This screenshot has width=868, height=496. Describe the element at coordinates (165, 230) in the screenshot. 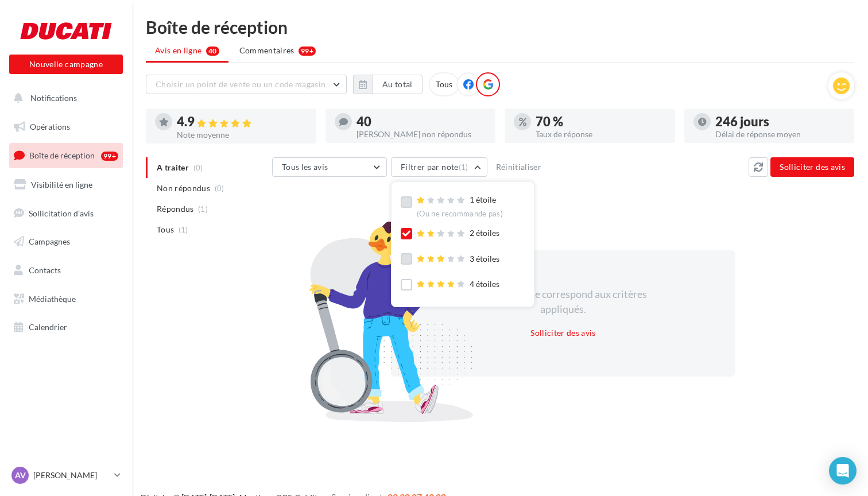

I see `span: Tous` at that location.